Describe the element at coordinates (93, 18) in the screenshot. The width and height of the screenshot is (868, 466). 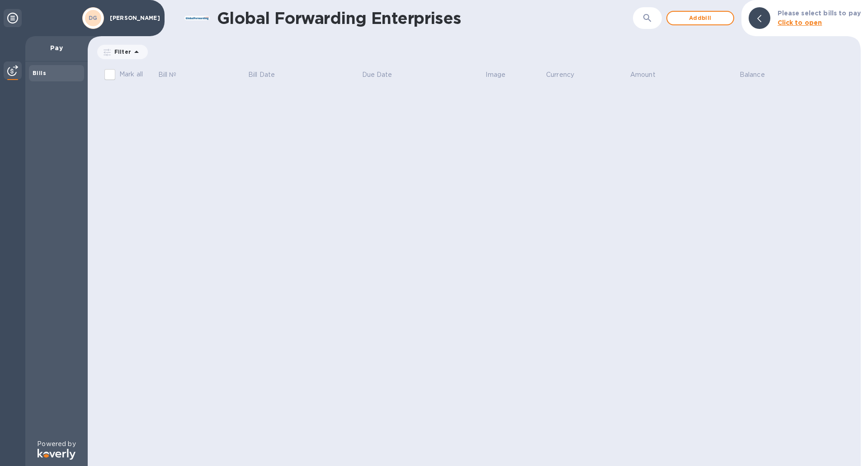
I see `b: DG` at that location.